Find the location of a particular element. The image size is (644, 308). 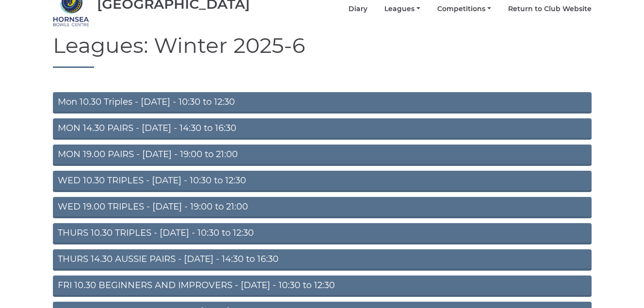

a: Competitions is located at coordinates (464, 9).